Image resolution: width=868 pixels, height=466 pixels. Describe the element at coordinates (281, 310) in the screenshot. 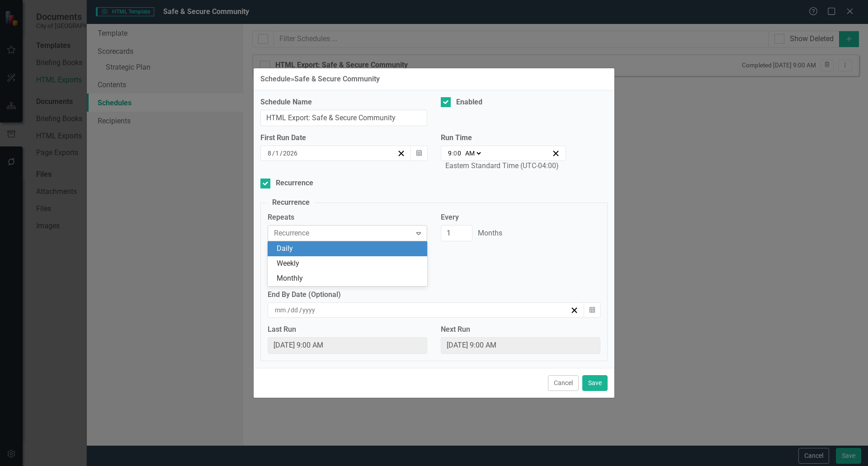

I see `input: mm` at that location.